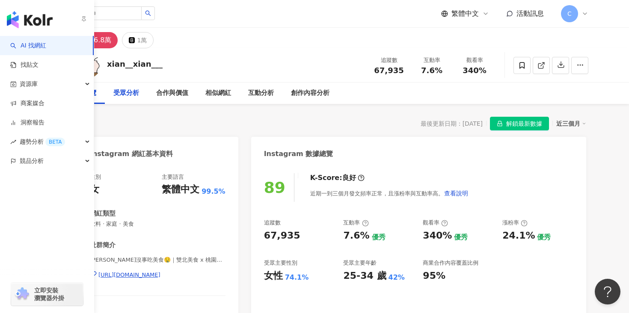 The height and width of the screenshot is (313, 629). I want to click on div: 良好, so click(349, 178).